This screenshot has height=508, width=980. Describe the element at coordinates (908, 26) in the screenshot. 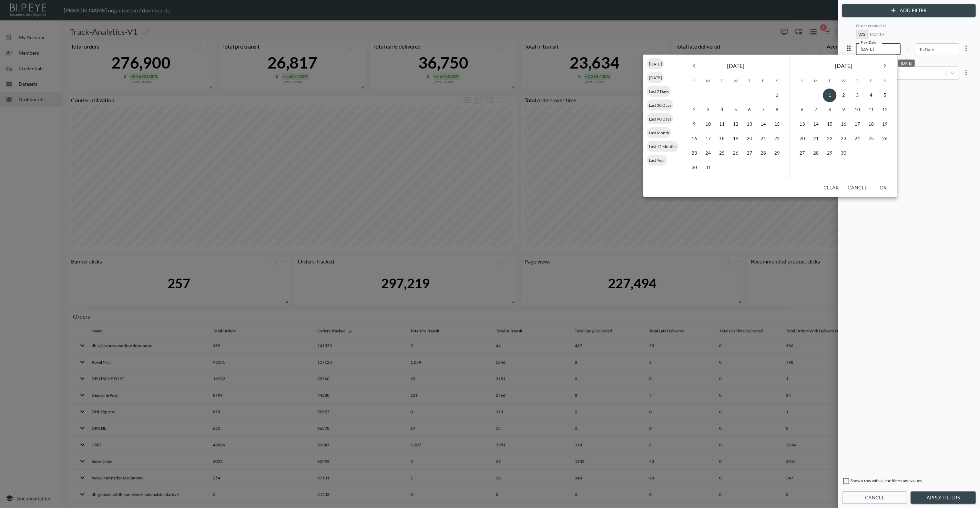

I see `div: Order created at` at that location.